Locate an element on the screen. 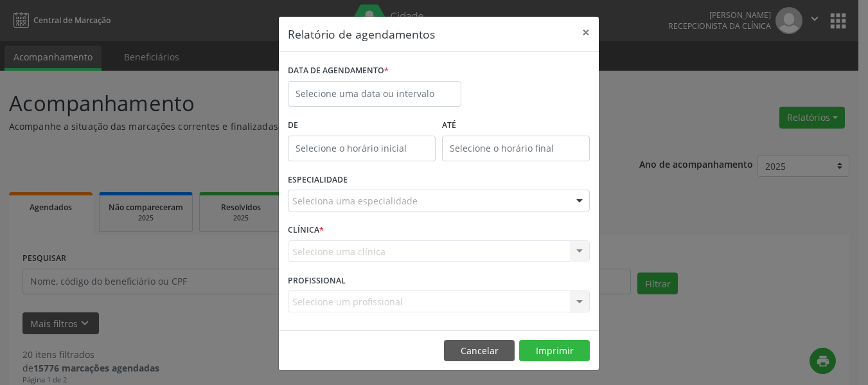 The image size is (868, 385). label: ATÉ is located at coordinates (515, 125).